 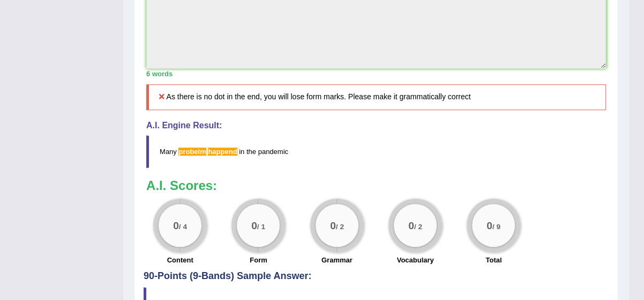 What do you see at coordinates (183, 225) in the screenshot?
I see `small: / 4` at bounding box center [183, 225].